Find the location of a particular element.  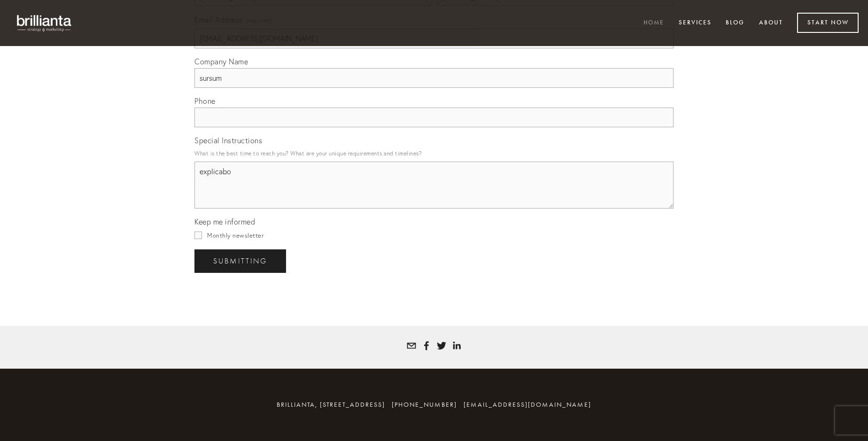

textarea: explicabo is located at coordinates (434, 185).